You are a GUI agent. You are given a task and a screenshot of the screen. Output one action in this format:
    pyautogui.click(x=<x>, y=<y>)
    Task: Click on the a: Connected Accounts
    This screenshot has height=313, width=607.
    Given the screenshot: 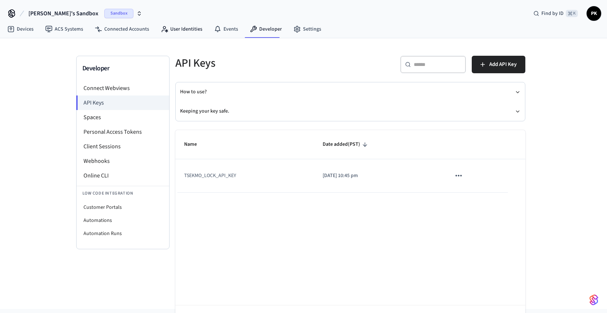 What is the action you would take?
    pyautogui.click(x=122, y=29)
    